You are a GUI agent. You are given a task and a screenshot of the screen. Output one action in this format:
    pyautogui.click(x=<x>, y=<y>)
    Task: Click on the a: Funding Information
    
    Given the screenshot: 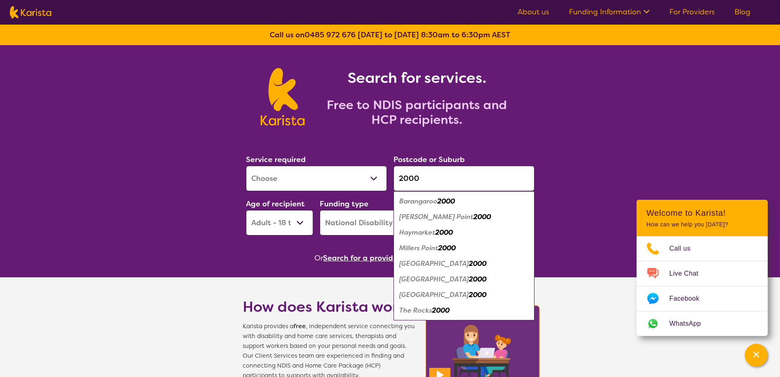 What is the action you would take?
    pyautogui.click(x=609, y=12)
    